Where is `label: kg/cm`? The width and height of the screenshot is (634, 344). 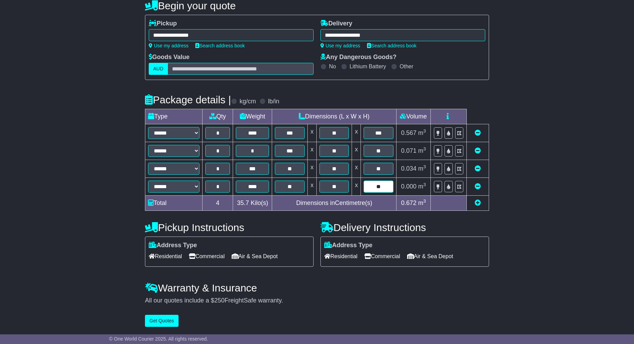
label: kg/cm is located at coordinates (248, 102).